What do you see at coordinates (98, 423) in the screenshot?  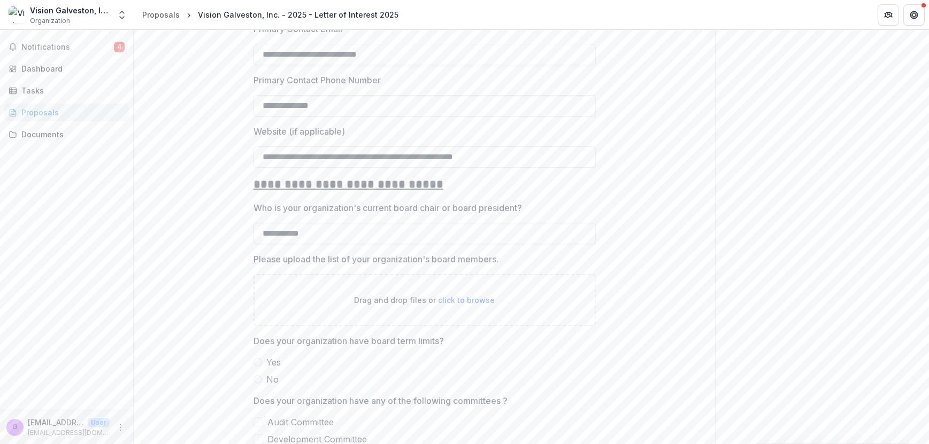 I see `p: User` at bounding box center [98, 423].